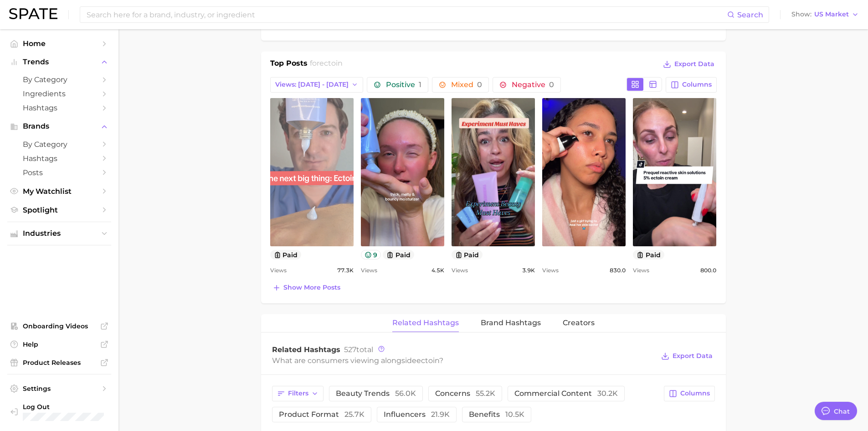 The height and width of the screenshot is (431, 868). What do you see at coordinates (327, 65) in the screenshot?
I see `h2: for` at bounding box center [327, 65].